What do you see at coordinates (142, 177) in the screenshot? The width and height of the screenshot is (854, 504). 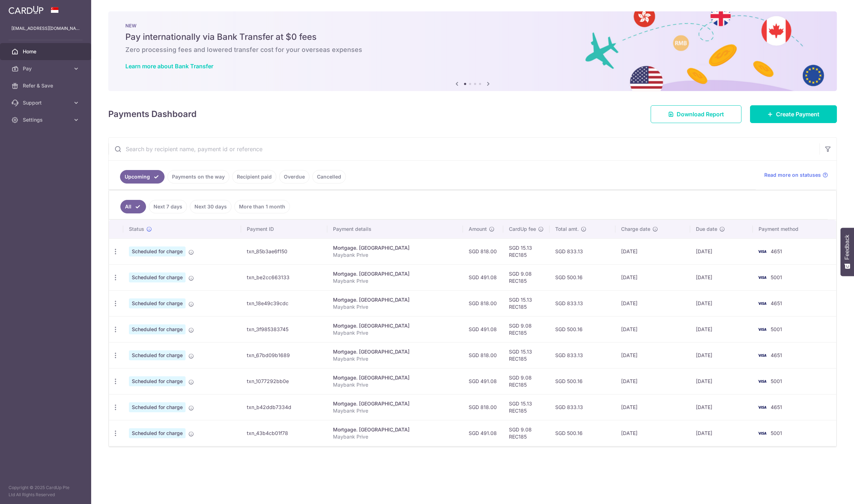 I see `a: Upcoming` at bounding box center [142, 177].